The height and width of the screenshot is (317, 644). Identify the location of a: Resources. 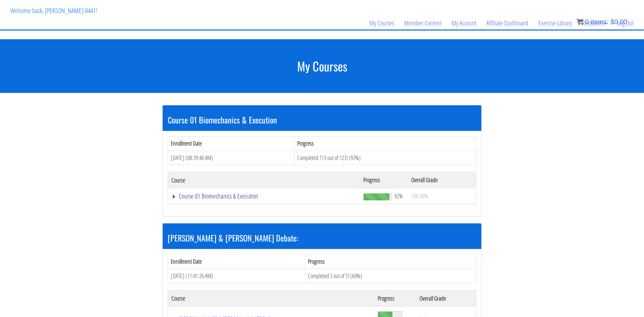
(594, 23).